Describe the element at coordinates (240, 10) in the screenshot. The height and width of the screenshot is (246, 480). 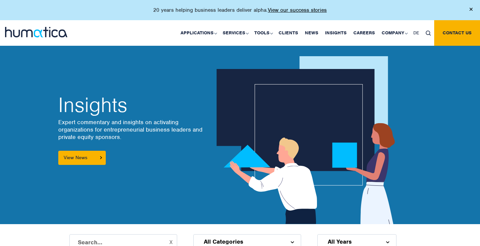
I see `p: 20 years helping business leaders deliver alpha.` at that location.